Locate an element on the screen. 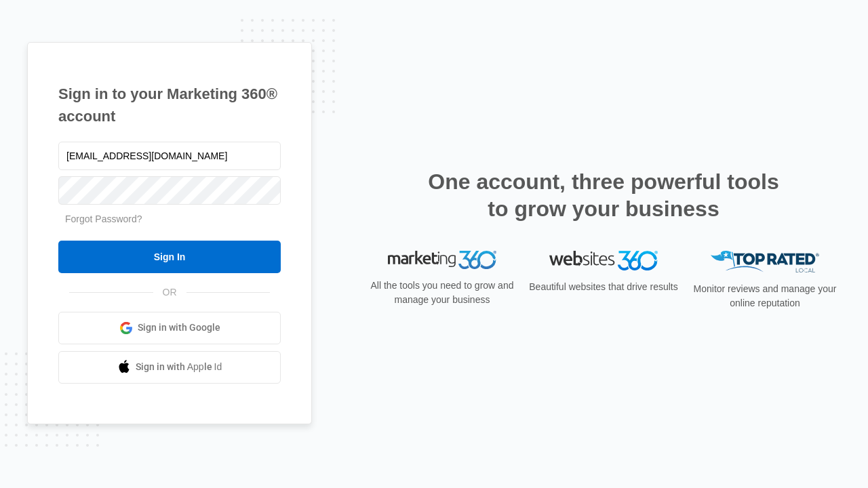 Image resolution: width=868 pixels, height=488 pixels. span: Sign in with Google is located at coordinates (179, 327).